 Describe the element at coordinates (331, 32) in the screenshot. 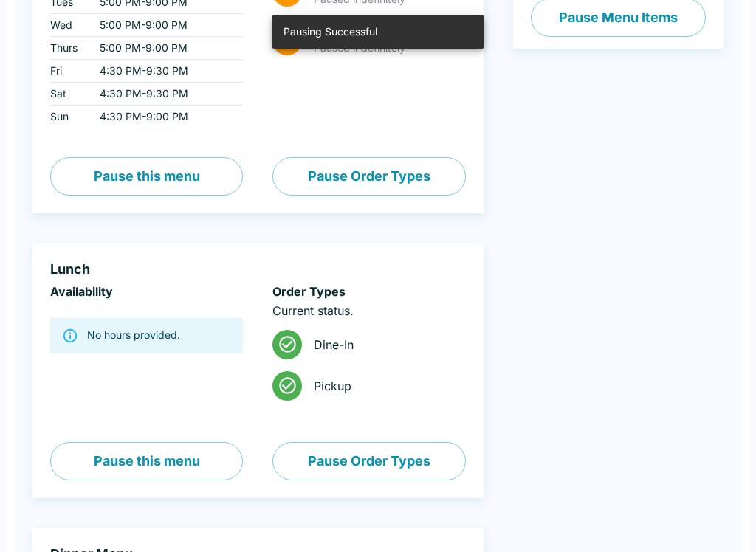

I see `div: Pausing Successful` at that location.